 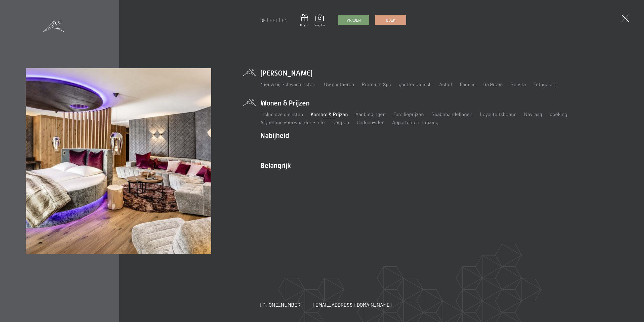 I want to click on a: Inclusieve diensten, so click(x=282, y=114).